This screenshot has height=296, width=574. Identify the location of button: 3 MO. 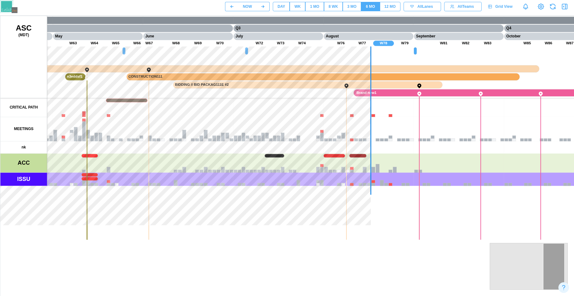
(352, 7).